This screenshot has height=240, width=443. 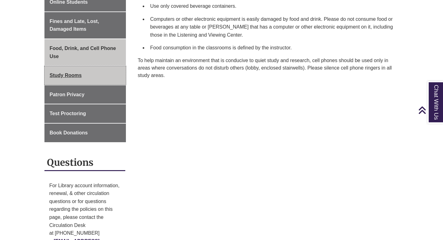 What do you see at coordinates (85, 25) in the screenshot?
I see `a: Fines and Late, Lost, Damaged Items` at bounding box center [85, 25].